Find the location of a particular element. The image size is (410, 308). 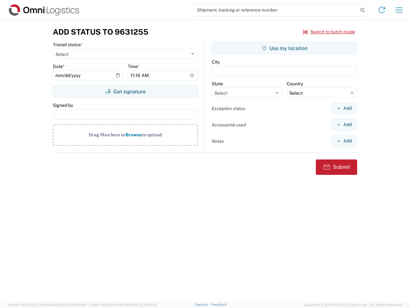

span: Server: 2025.20.0-710e05ee653 is located at coordinates (47, 304).